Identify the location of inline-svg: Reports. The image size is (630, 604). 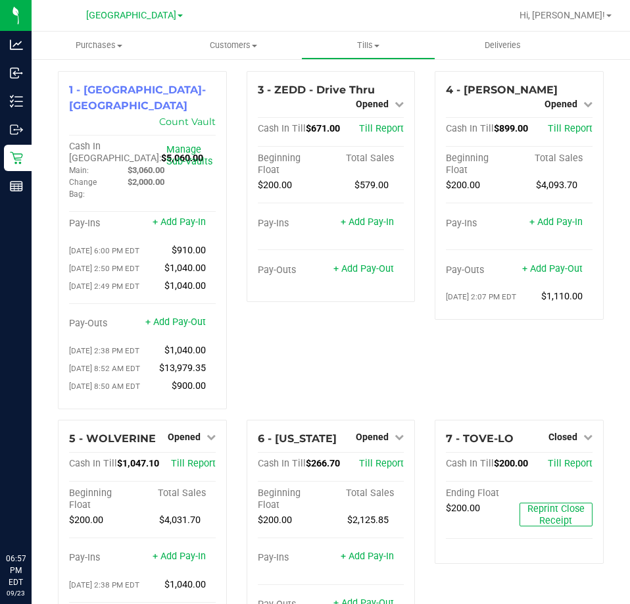
(16, 186).